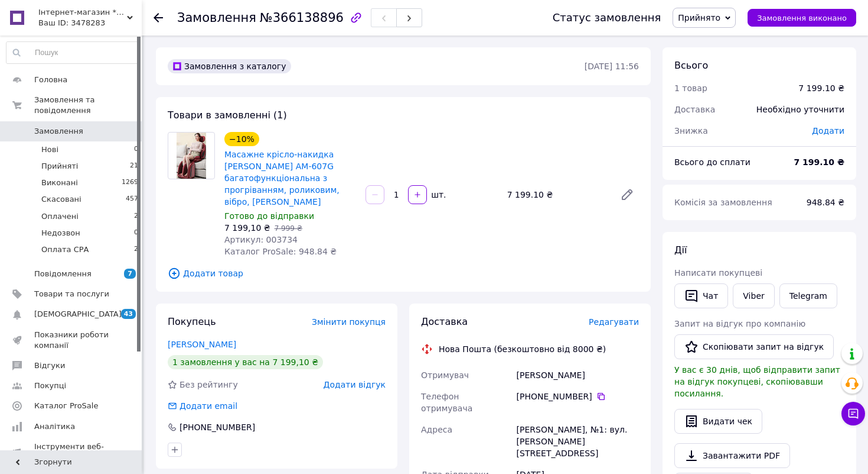 The height and width of the screenshot is (474, 868). What do you see at coordinates (718, 421) in the screenshot?
I see `button: Видати чек` at bounding box center [718, 421].